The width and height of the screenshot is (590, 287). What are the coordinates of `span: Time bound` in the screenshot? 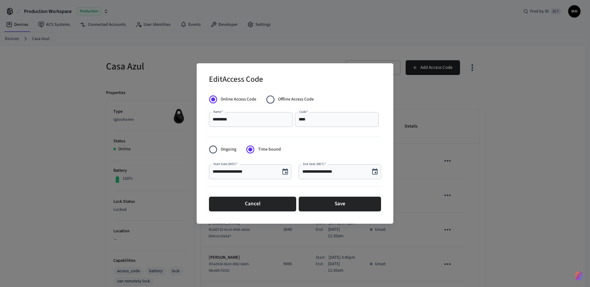 It's located at (269, 149).